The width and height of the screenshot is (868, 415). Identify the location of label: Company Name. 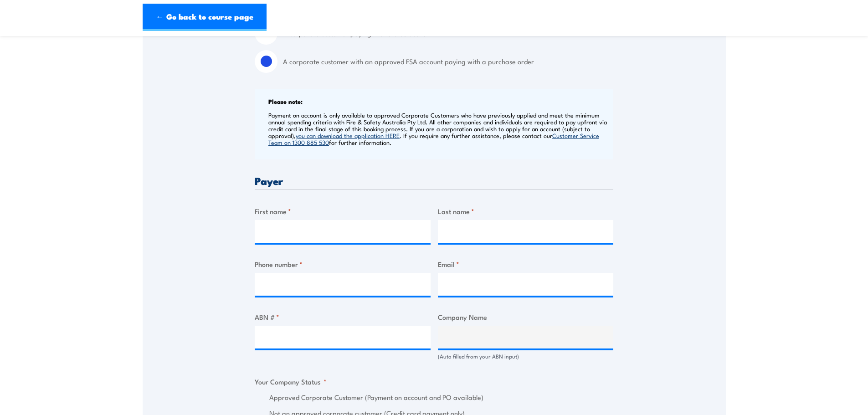
(526, 316).